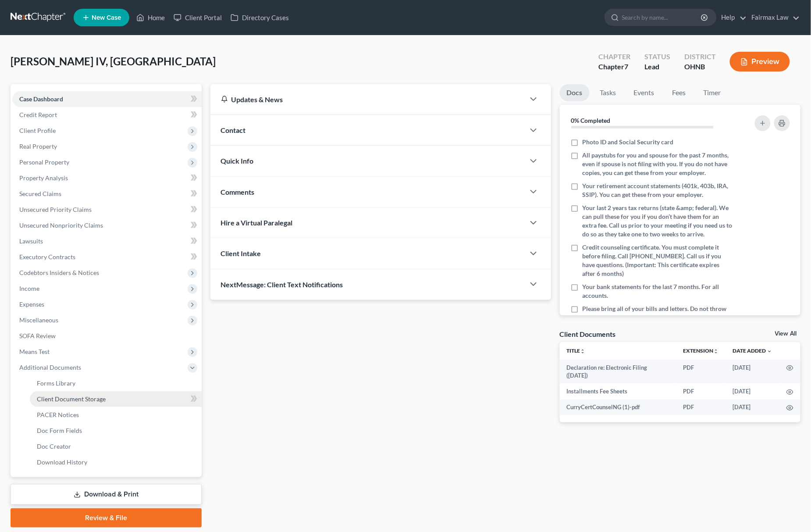 The image size is (811, 532). I want to click on span: Means Test, so click(34, 352).